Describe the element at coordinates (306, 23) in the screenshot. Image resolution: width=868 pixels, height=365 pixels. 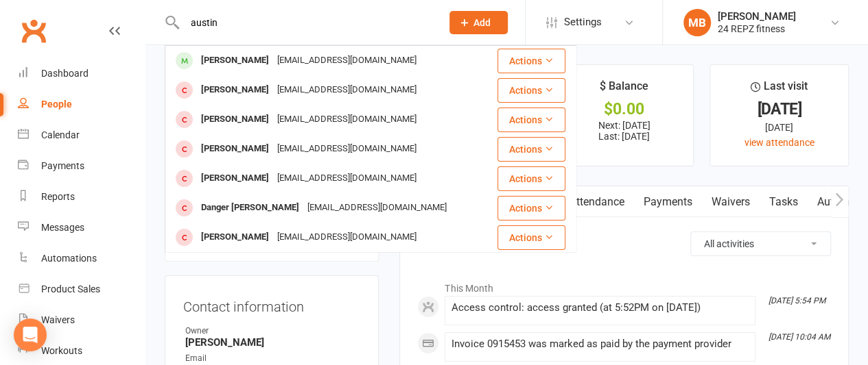
I see `input: Search...` at that location.